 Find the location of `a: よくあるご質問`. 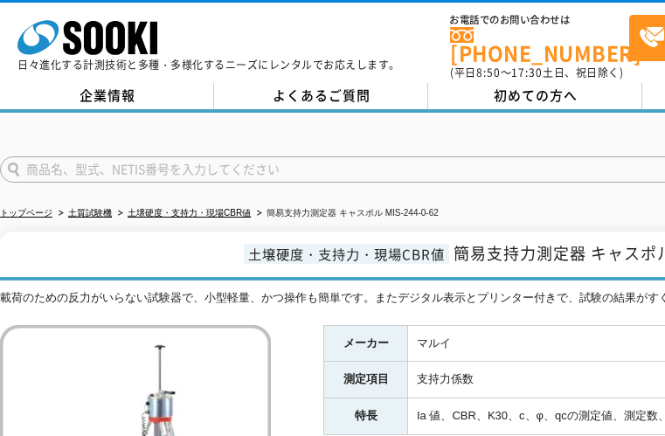

a: よくあるご質問 is located at coordinates (321, 96).